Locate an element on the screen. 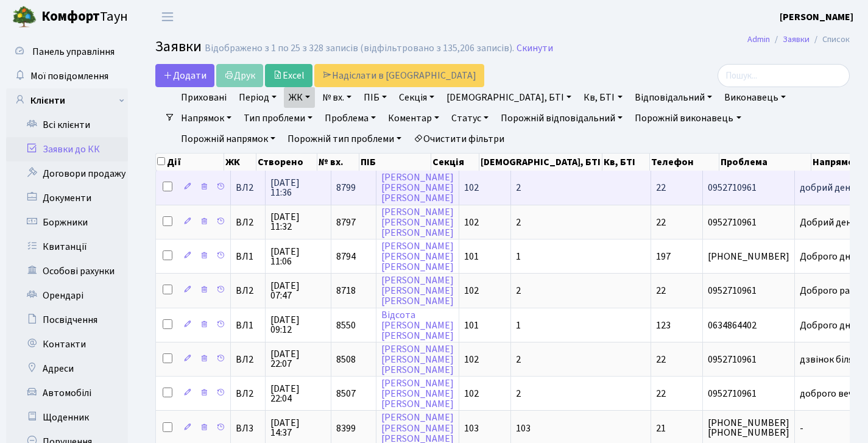 The height and width of the screenshot is (443, 868). a: Порожній напрямок is located at coordinates (228, 139).